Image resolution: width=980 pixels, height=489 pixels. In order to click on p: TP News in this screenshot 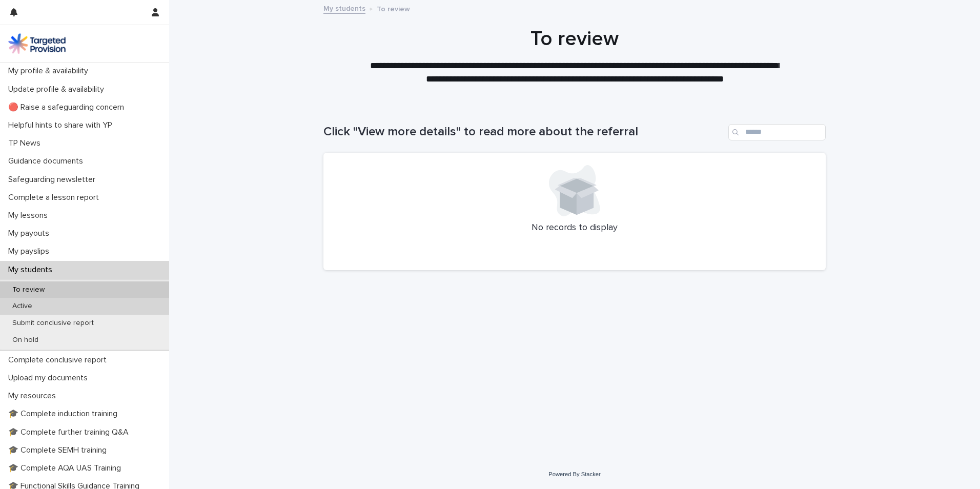, I will do `click(26, 143)`.